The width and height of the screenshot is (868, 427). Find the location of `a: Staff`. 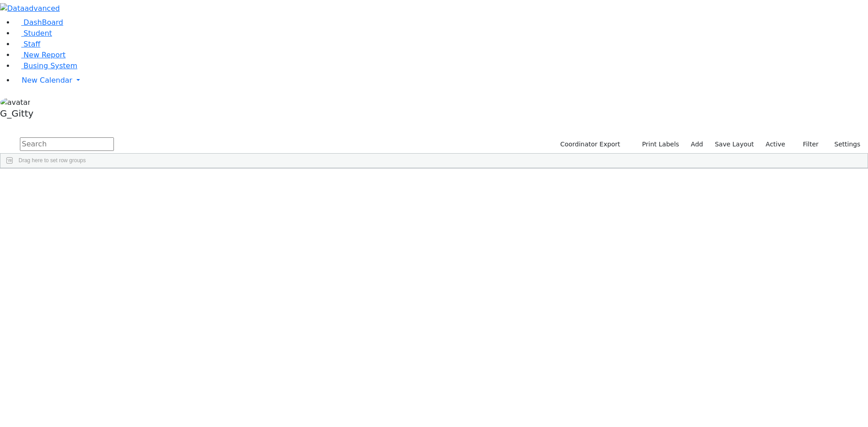

a: Staff is located at coordinates (27, 44).